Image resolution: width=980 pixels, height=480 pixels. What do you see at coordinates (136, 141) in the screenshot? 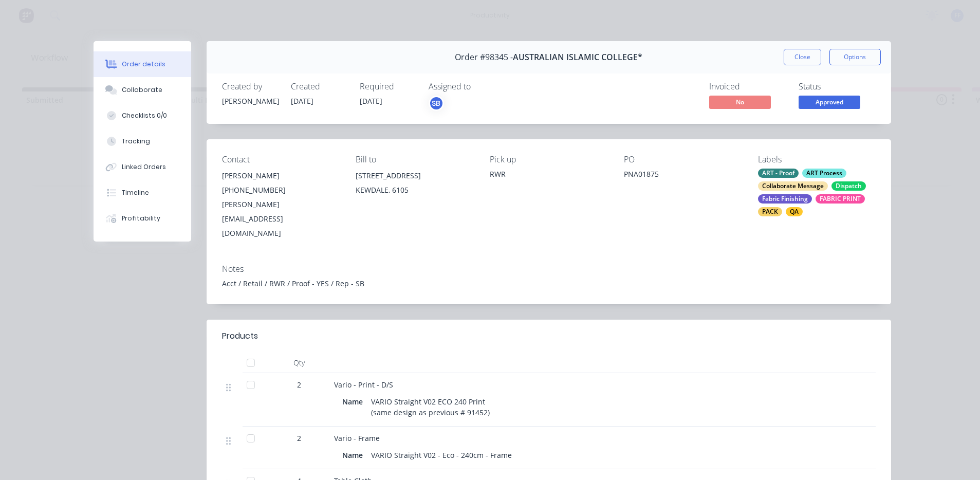
I see `div: Tracking` at bounding box center [136, 141].